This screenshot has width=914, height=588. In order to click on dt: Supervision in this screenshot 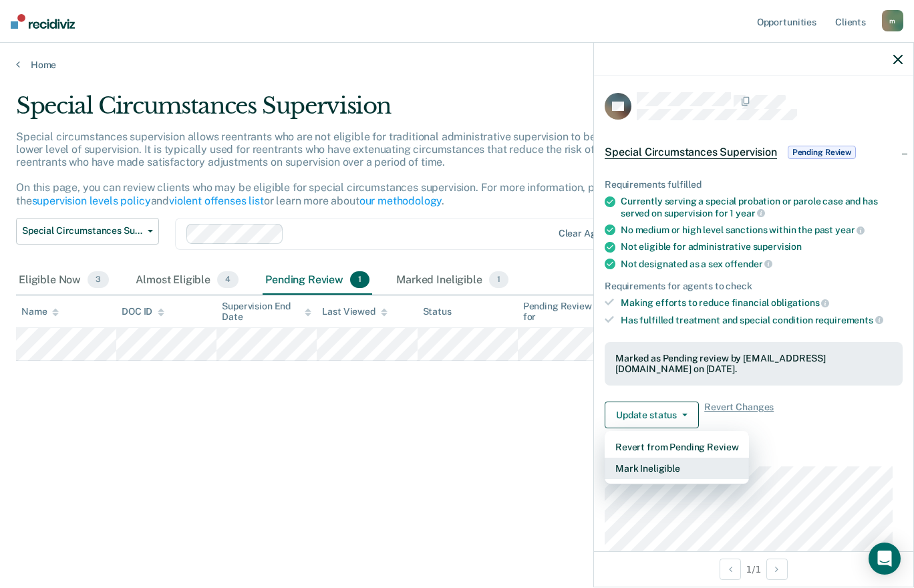, I will do `click(754, 455)`.